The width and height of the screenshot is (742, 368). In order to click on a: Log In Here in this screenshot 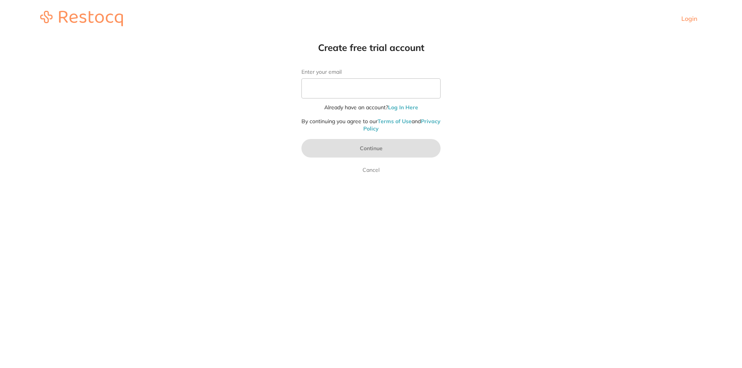, I will do `click(403, 107)`.